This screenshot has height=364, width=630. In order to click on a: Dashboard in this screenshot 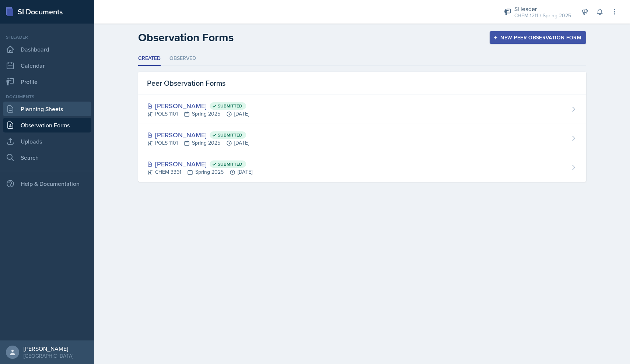, I will do `click(47, 49)`.